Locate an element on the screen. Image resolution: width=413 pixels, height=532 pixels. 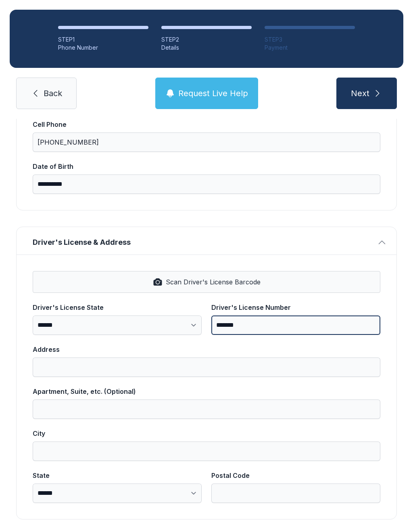
div: STEP 3 is located at coordinates (310, 39).